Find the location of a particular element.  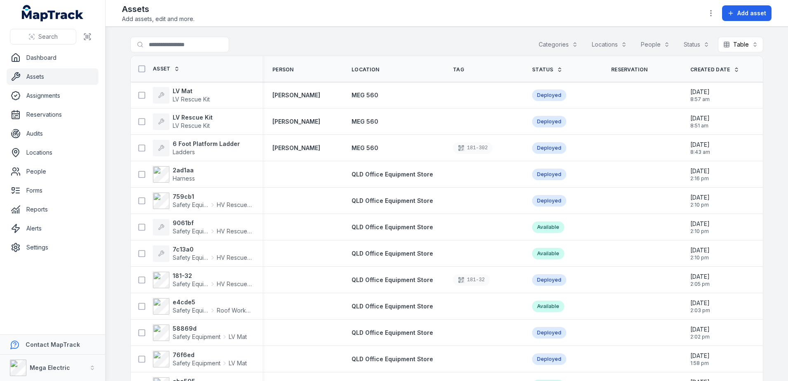

h2: Assets is located at coordinates (158, 9).